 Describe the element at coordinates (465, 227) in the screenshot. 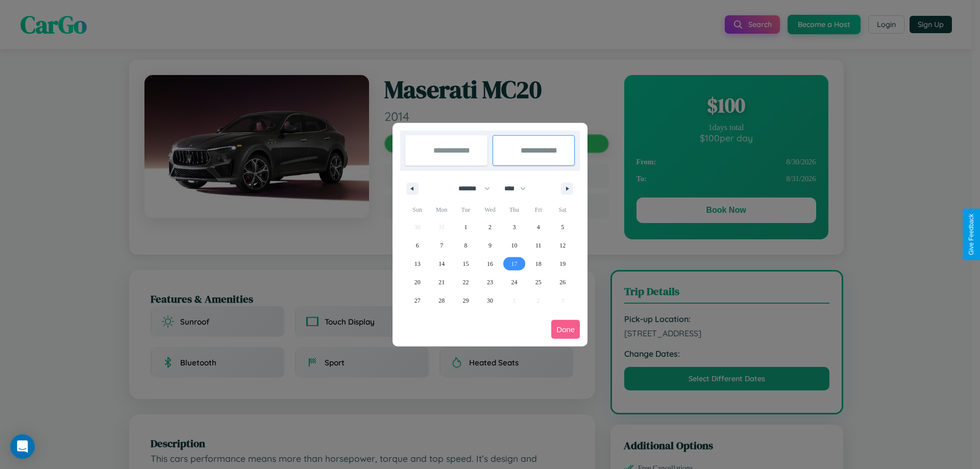

I see `button: 1` at that location.